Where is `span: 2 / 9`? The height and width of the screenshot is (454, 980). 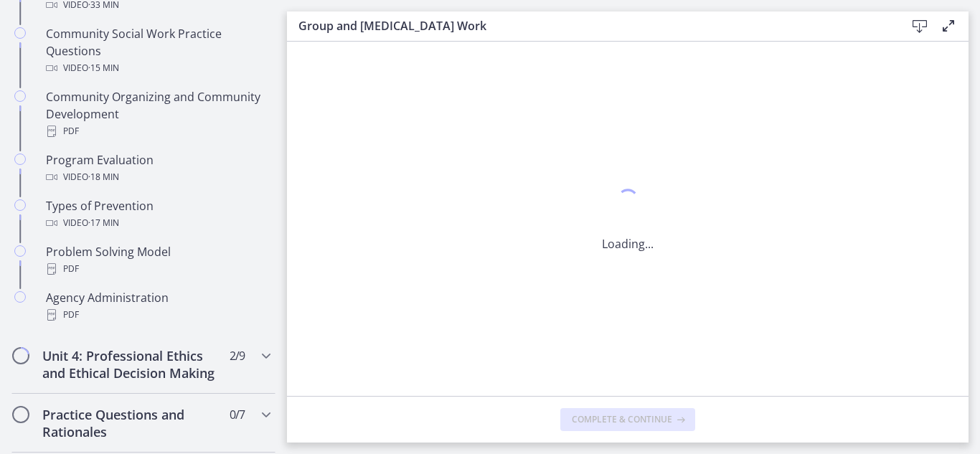 span: 2 / 9 is located at coordinates (237, 356).